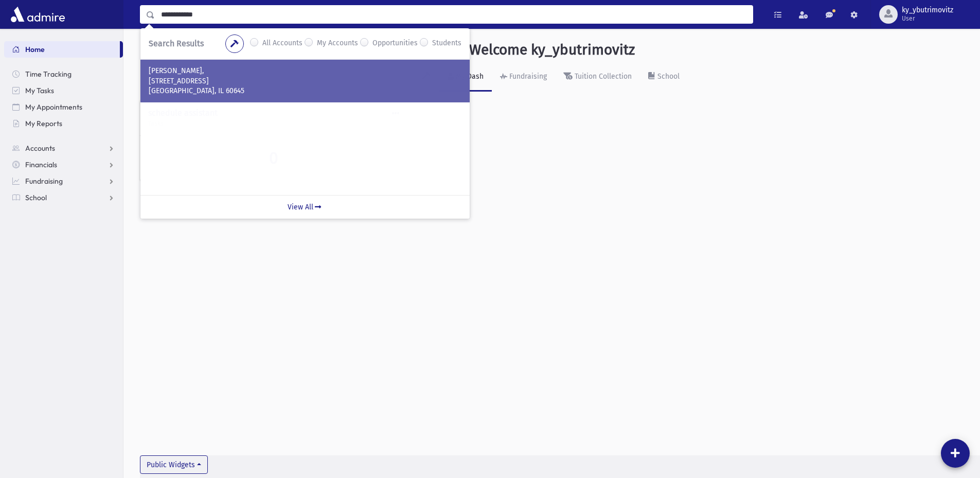 The height and width of the screenshot is (478, 980). Describe the element at coordinates (305, 207) in the screenshot. I see `a: View All` at that location.